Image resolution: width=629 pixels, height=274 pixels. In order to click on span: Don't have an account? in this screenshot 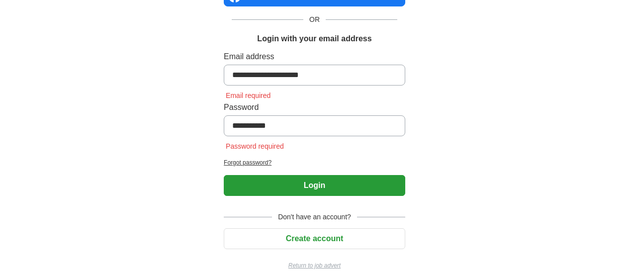, I will do `click(314, 217)`.